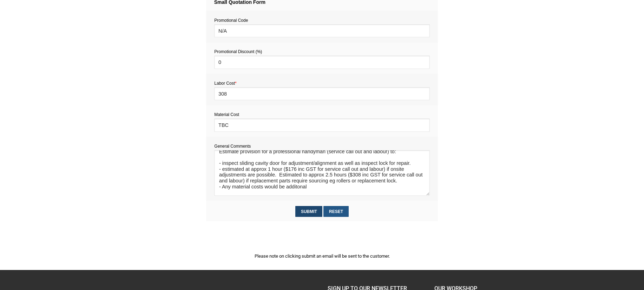 The height and width of the screenshot is (290, 644). What do you see at coordinates (322, 125) in the screenshot?
I see `input: EX: 300` at bounding box center [322, 125].